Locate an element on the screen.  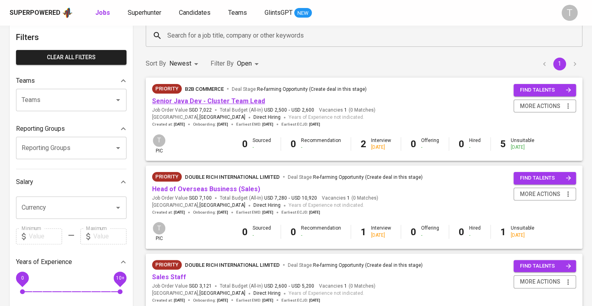
div: Unsuitable is located at coordinates (523, 232).